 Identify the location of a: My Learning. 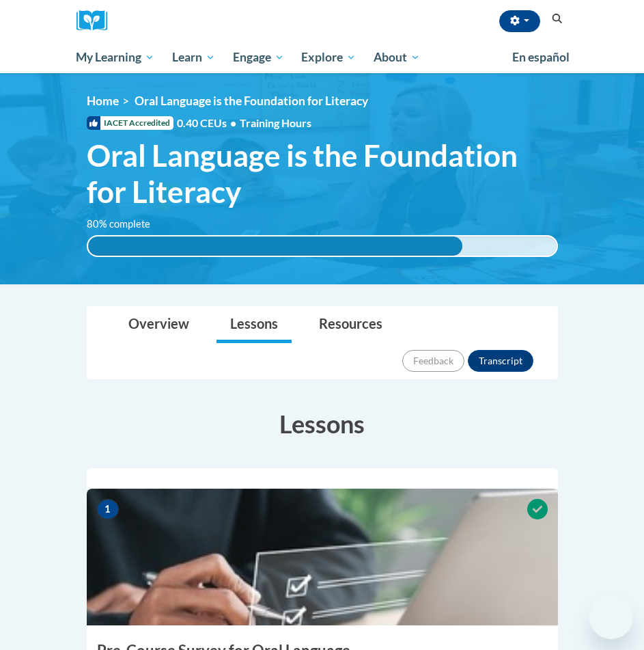
(116, 57).